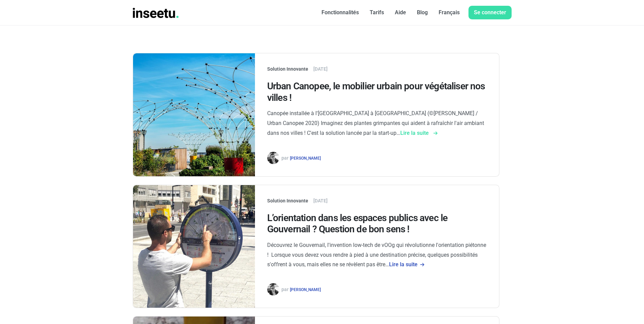 Image resolution: width=644 pixels, height=324 pixels. I want to click on a: Français, so click(449, 13).